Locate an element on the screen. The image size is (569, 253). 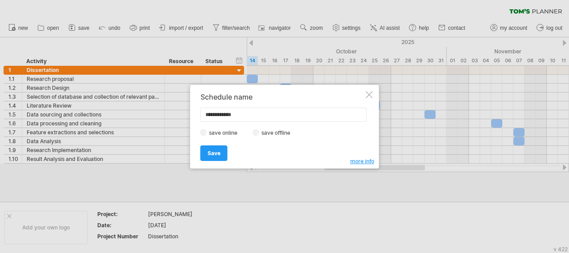
label: save offline is located at coordinates (278, 132).